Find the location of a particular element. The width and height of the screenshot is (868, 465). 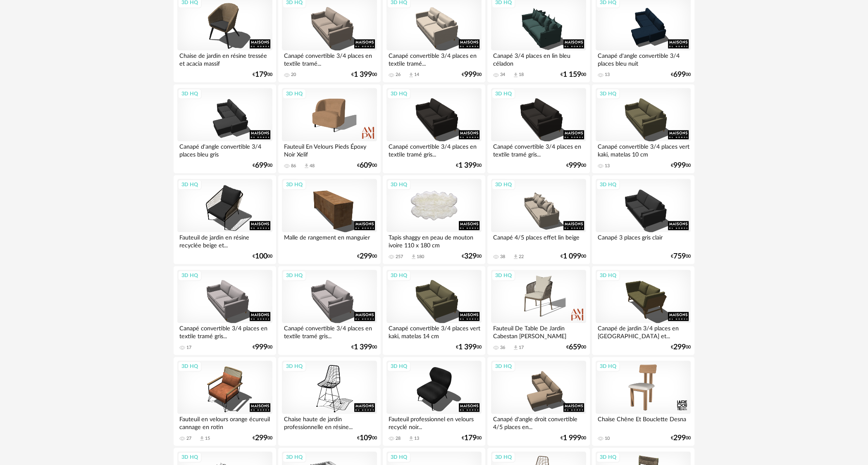

a: 3D HQ Chaise haute de jardin professionnelle en résine... €10900 is located at coordinates (330, 401).